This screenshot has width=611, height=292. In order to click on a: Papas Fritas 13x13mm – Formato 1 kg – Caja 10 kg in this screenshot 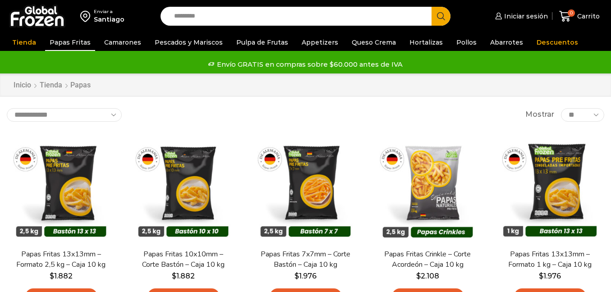, I will do `click(550, 260)`.